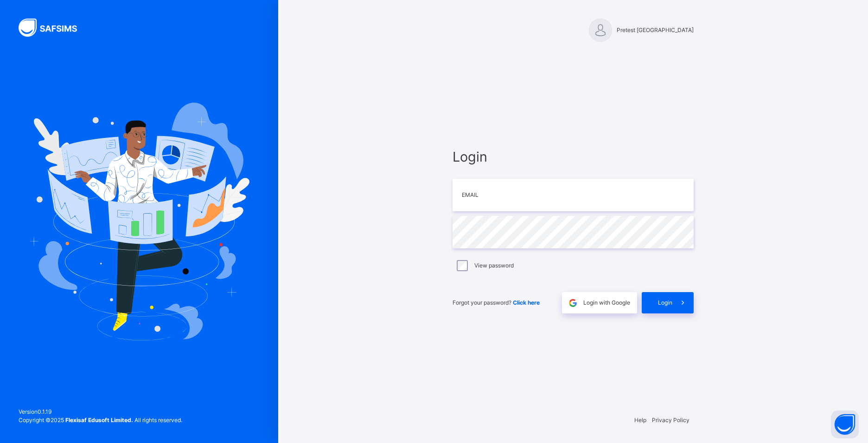  What do you see at coordinates (494, 265) in the screenshot?
I see `label: View password` at bounding box center [494, 265].